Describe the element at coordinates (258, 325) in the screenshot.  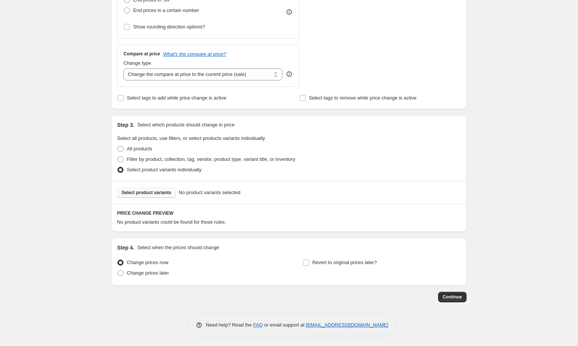
I see `a: FAQ` at that location.